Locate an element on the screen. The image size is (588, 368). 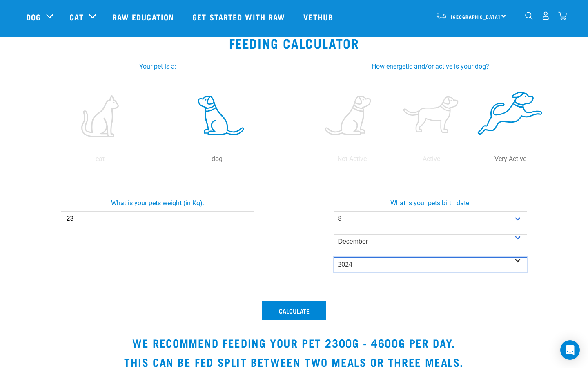
p: Active is located at coordinates (431, 159).